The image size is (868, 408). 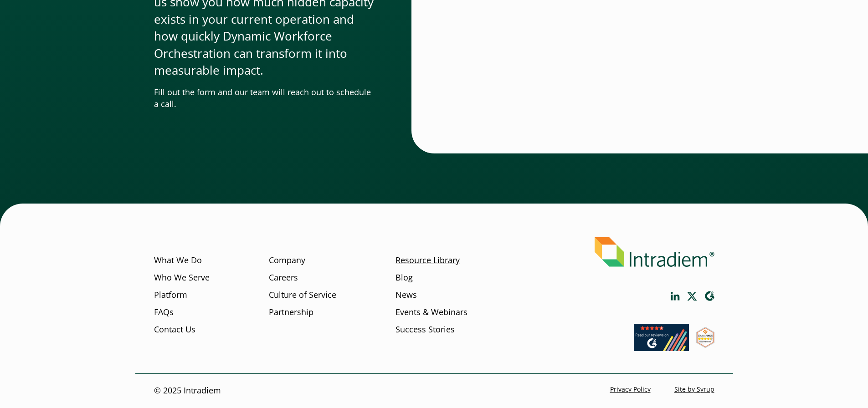 I want to click on a: FAQs, so click(x=164, y=312).